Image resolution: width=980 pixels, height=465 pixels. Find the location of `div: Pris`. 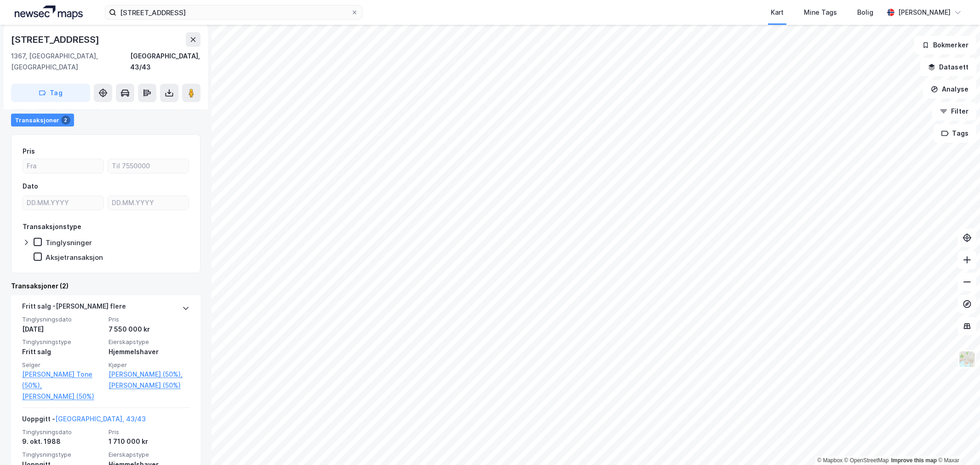

div: Pris is located at coordinates (29, 151).